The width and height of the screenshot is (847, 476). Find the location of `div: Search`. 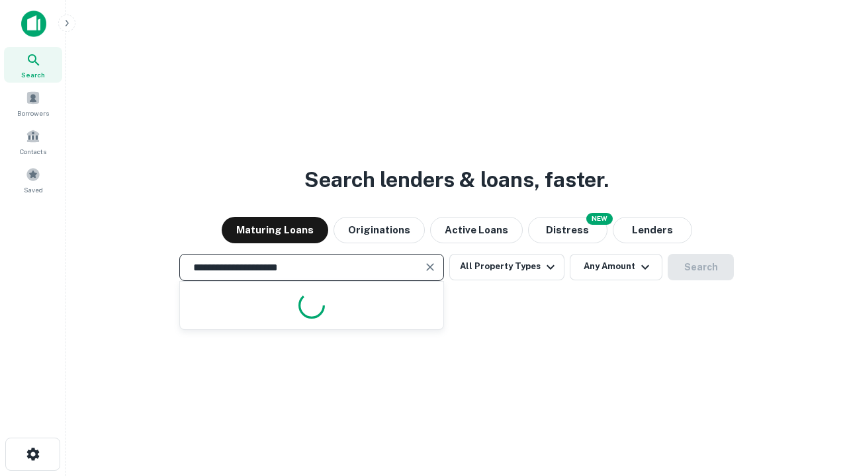

div: Search is located at coordinates (33, 65).